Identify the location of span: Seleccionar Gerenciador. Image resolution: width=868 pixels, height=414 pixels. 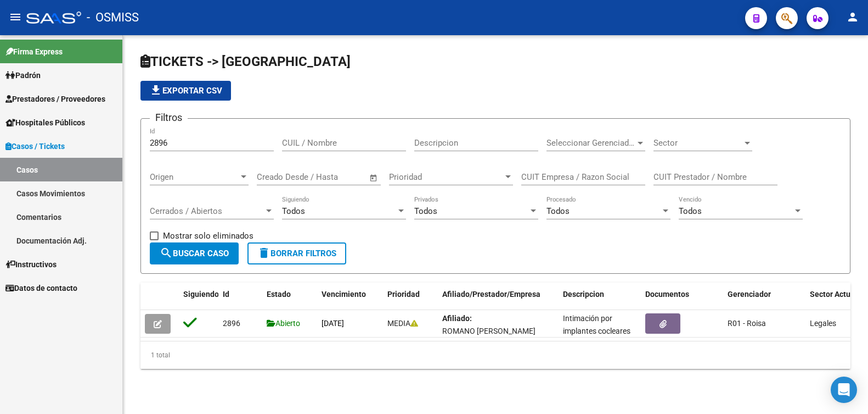
(591, 143).